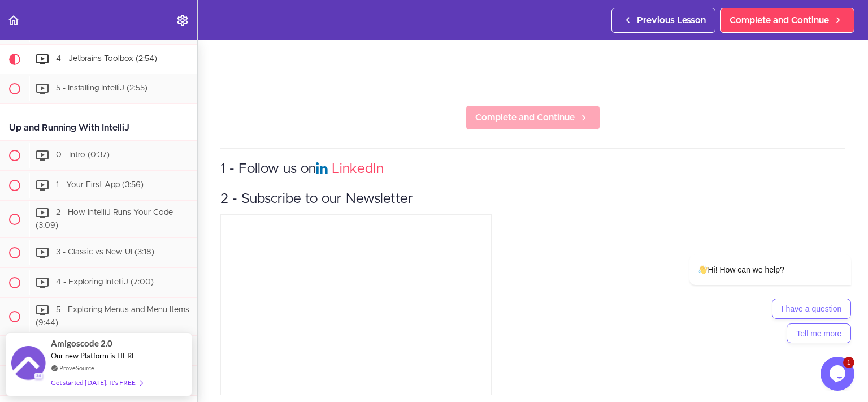 This screenshot has width=868, height=402. What do you see at coordinates (28, 364) in the screenshot?
I see `img: provesource social proof notification image` at bounding box center [28, 364].